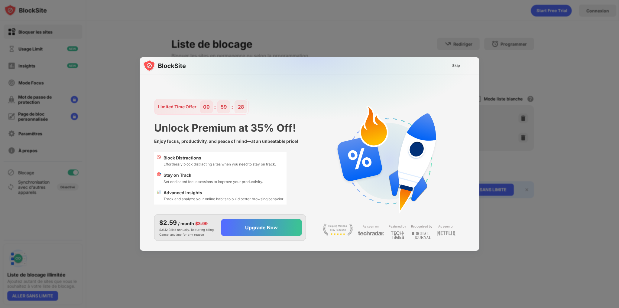 Image resolution: width=619 pixels, height=308 pixels. I want to click on div: / month, so click(186, 223).